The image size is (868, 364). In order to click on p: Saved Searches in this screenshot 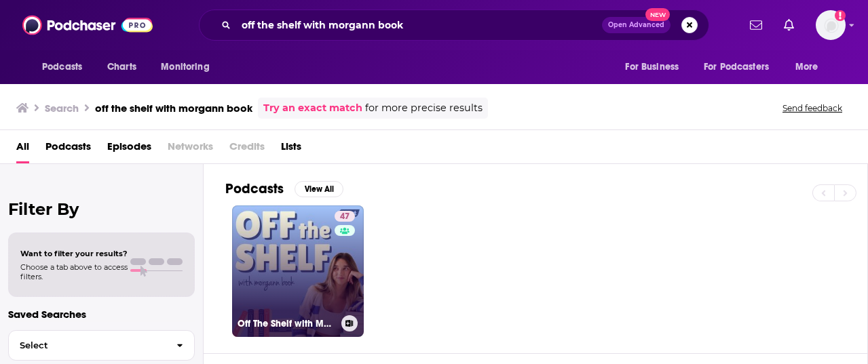, I will do `click(101, 314)`.